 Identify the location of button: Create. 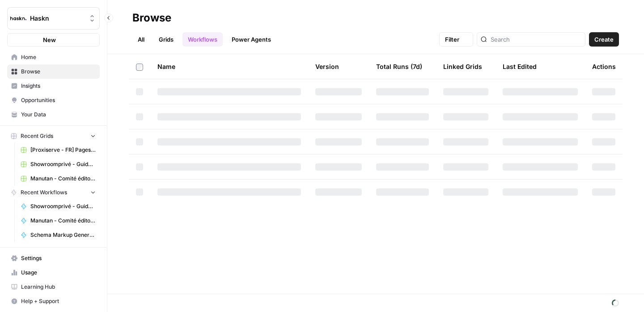
(604, 39).